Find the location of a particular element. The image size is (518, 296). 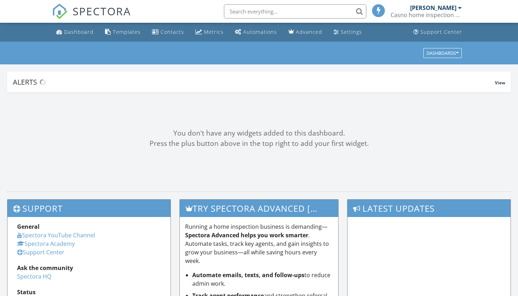

p: Running a home inspection business is demanding— . Automate tasks, track key agents, and gain ins... is located at coordinates (259, 244).